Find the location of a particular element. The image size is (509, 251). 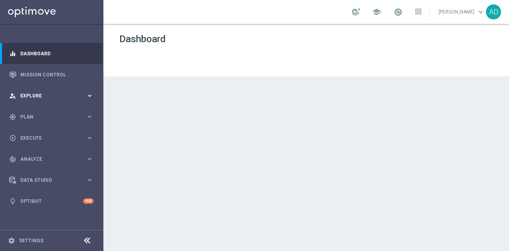

button: play_circle_outline Execute keyboard_arrow_right is located at coordinates (51, 138).